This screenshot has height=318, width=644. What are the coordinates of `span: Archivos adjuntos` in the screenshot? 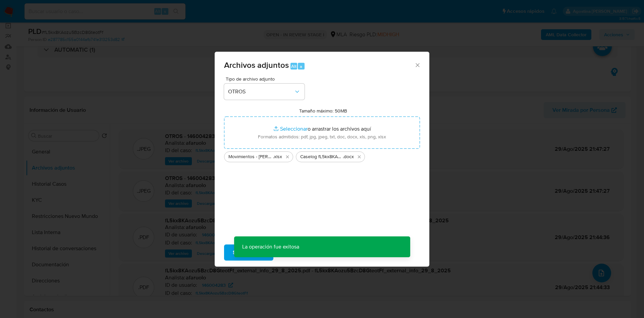 It's located at (256, 65).